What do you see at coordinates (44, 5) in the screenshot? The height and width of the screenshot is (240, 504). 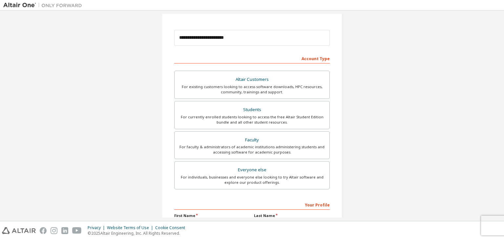 I see `img: Altair One` at bounding box center [44, 5].